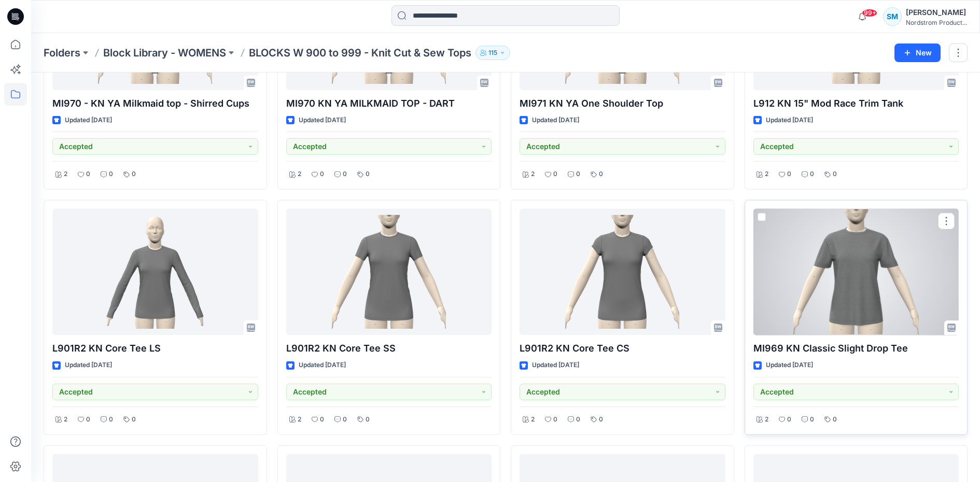 The image size is (980, 482). Describe the element at coordinates (622, 103) in the screenshot. I see `p: MI971 KN YA One Shoulder Top` at that location.